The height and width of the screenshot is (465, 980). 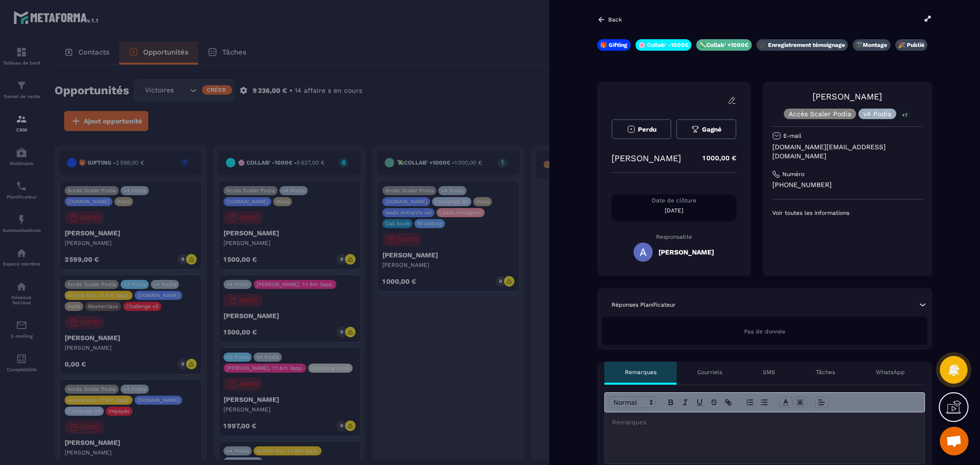 I want to click on button: Perdu, so click(x=641, y=130).